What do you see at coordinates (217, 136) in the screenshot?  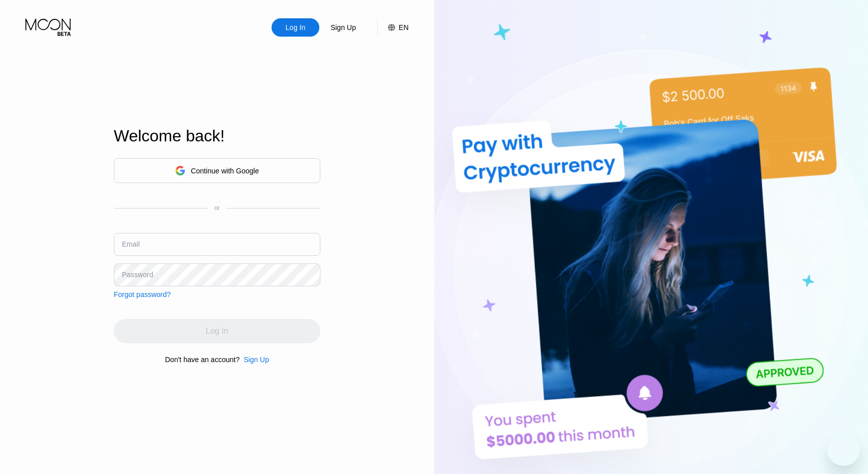 I see `div: Welcome back!` at bounding box center [217, 136].